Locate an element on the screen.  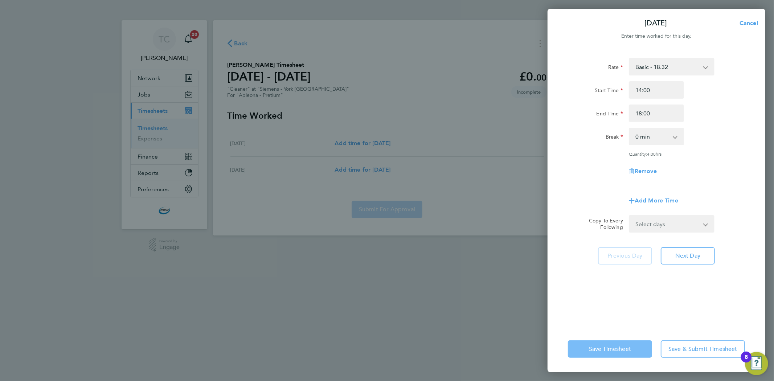
span: 4.00 is located at coordinates (651, 154).